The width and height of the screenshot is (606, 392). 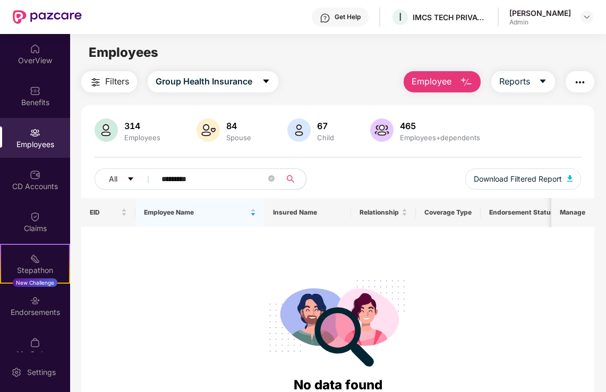 What do you see at coordinates (448, 213) in the screenshot?
I see `th: Coverage Type` at bounding box center [448, 213].